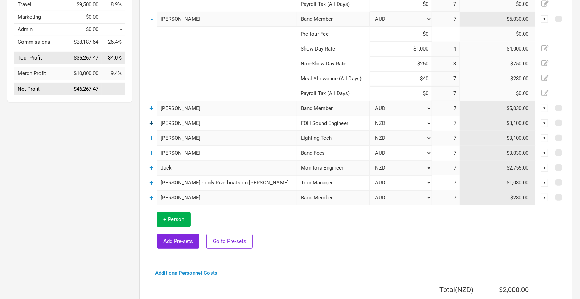 The image size is (580, 299). What do you see at coordinates (334, 138) in the screenshot?
I see `div: Lighting Tech` at bounding box center [334, 138].